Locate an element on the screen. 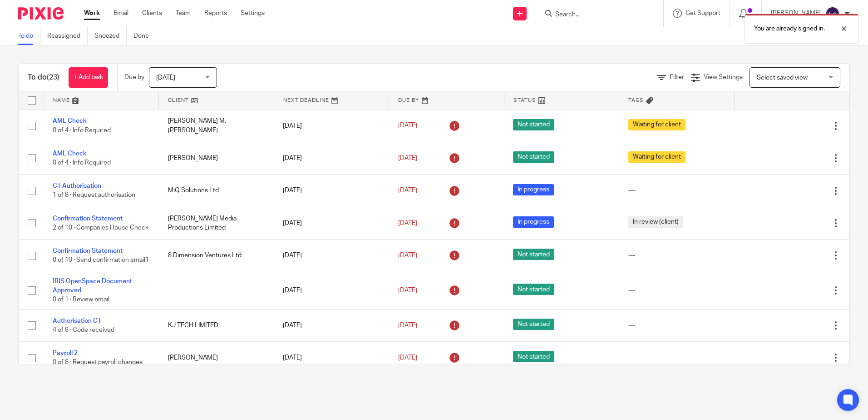 The height and width of the screenshot is (420, 868). span: Select saved view is located at coordinates (782, 78).